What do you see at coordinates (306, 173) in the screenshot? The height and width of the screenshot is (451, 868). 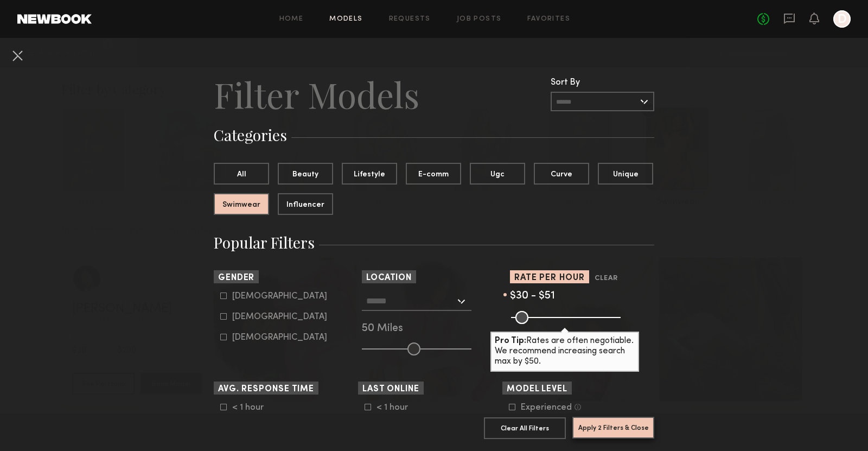 I see `button: Beauty` at bounding box center [306, 173].